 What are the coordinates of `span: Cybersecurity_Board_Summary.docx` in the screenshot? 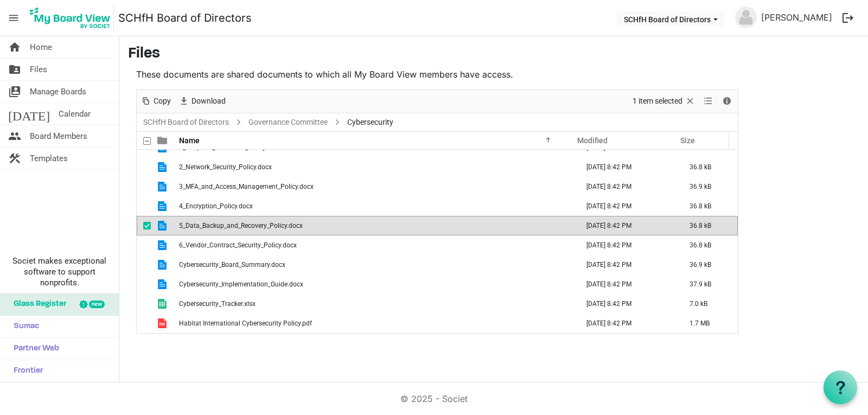 It's located at (232, 265).